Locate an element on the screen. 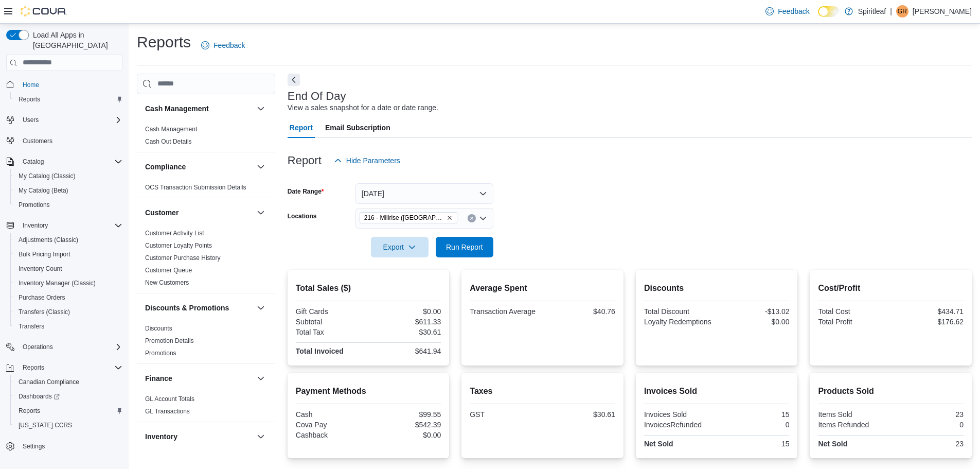 The image size is (980, 469). div: $611.33 is located at coordinates (405, 321).